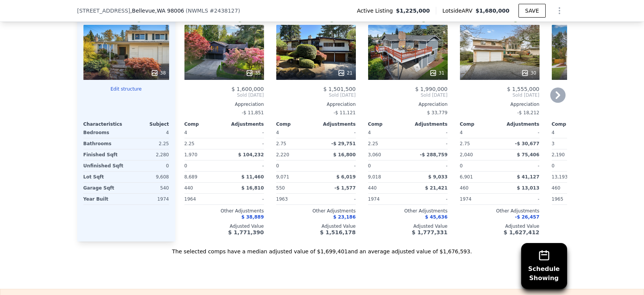  What do you see at coordinates (571, 144) in the screenshot?
I see `div: 3` at bounding box center [571, 144].